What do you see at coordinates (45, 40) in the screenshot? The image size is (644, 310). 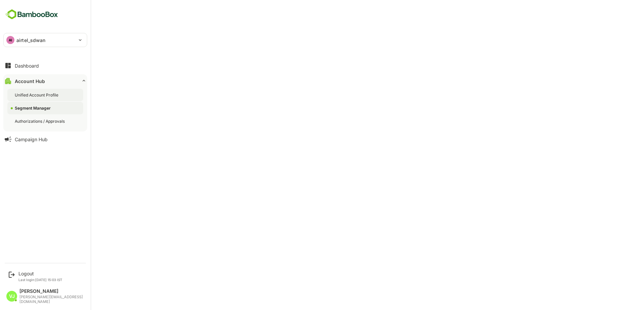 I see `div: AIairtel_sdwan` at bounding box center [45, 40].